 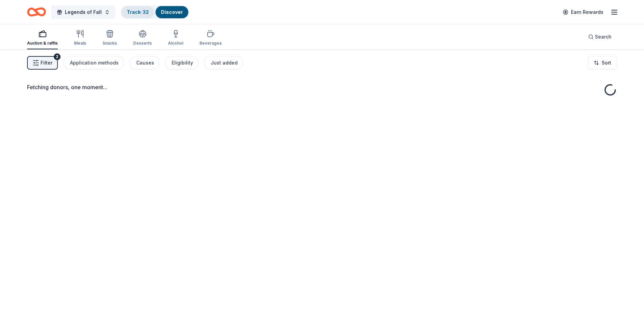 What do you see at coordinates (83, 12) in the screenshot?
I see `button: Legends of Fall` at bounding box center [83, 12].